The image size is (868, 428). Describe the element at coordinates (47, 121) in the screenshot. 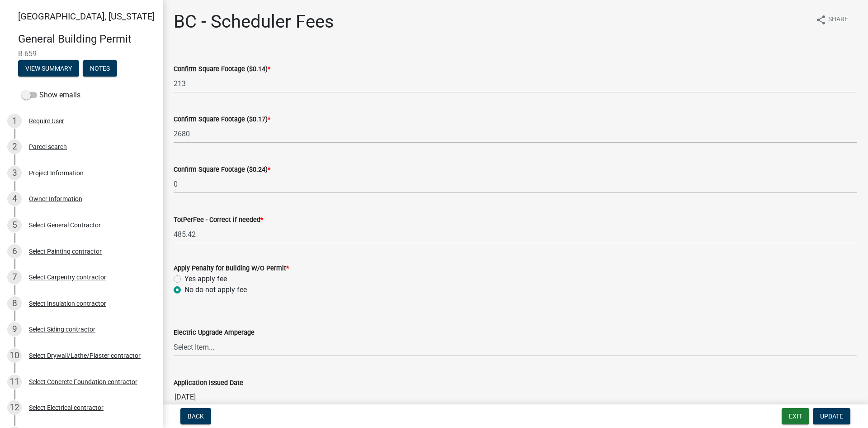

I see `div: Require User` at that location.